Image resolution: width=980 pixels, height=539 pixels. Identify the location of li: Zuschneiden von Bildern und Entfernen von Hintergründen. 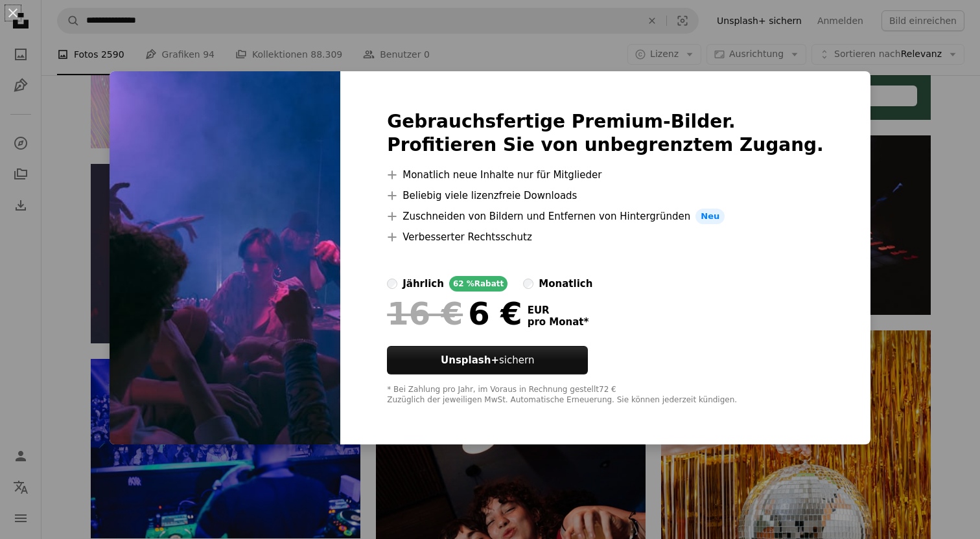
(605, 216).